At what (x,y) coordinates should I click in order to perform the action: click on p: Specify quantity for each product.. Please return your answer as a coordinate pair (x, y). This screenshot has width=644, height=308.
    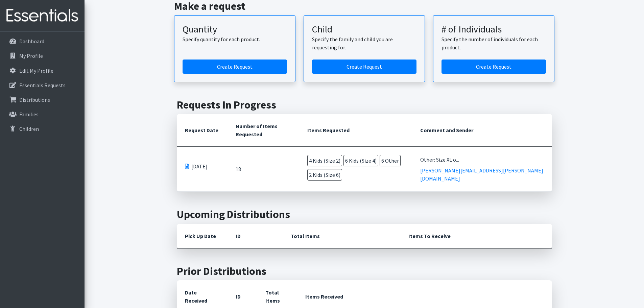
    Looking at the image, I should click on (235, 39).